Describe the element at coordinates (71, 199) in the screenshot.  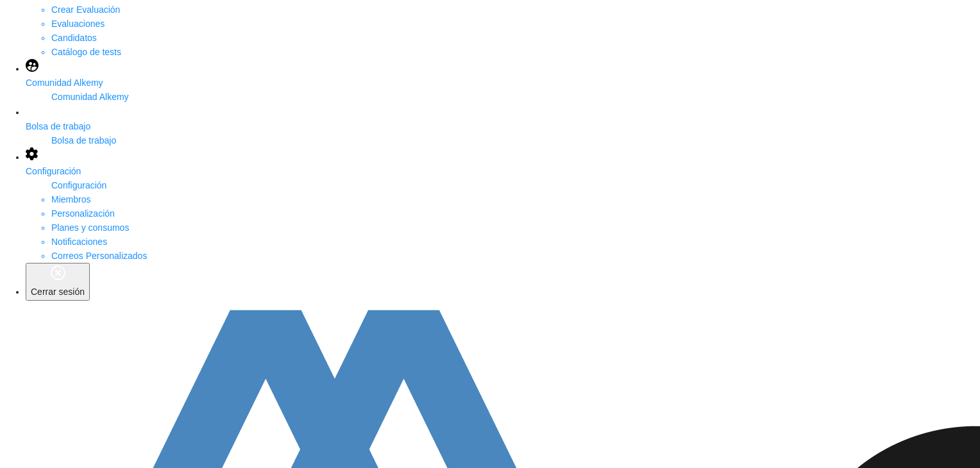
I see `a: Miembros` at that location.